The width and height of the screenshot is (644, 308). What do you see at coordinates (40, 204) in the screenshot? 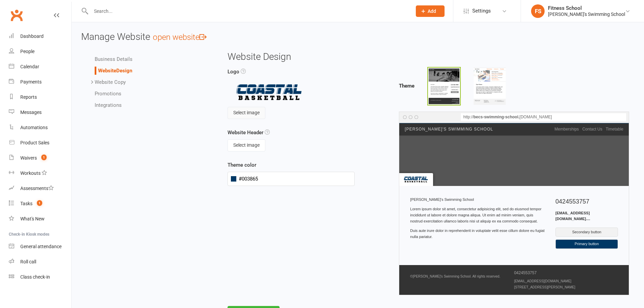
I see `a: Tasks 1` at bounding box center [40, 204].